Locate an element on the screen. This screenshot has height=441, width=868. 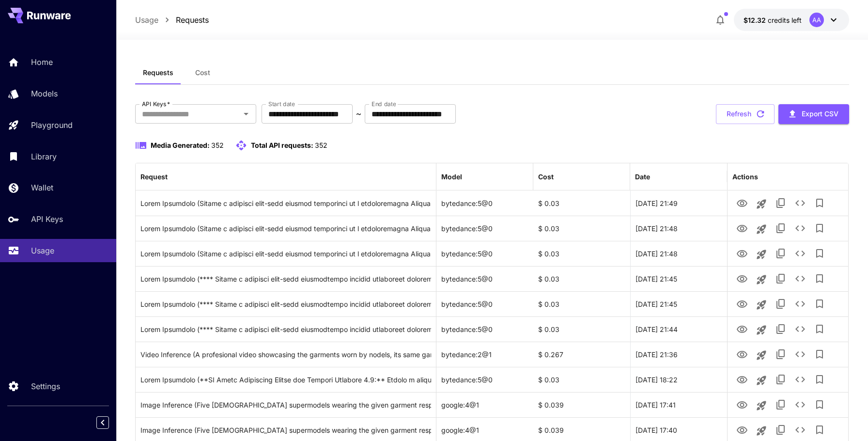
p: Models is located at coordinates (44, 93).